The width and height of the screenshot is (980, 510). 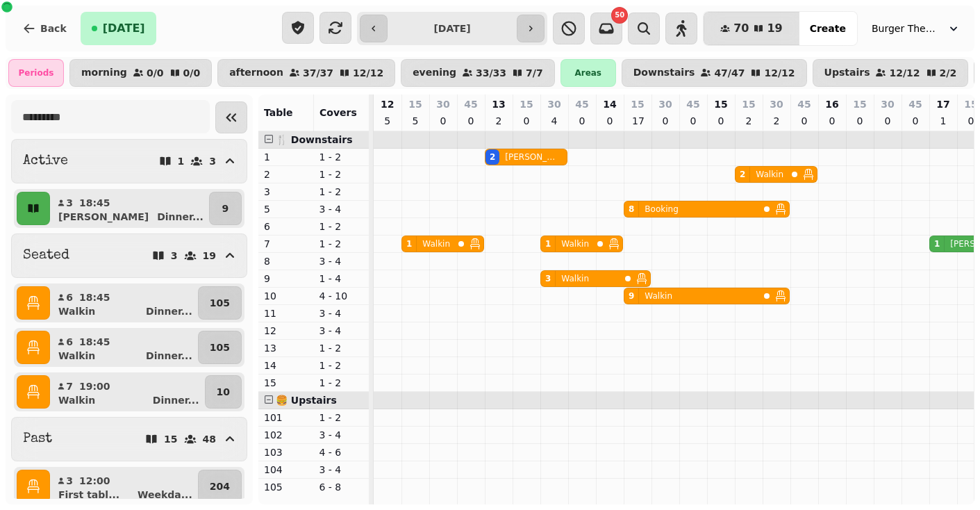 What do you see at coordinates (948, 73) in the screenshot?
I see `p: 2 / 2` at bounding box center [948, 73].